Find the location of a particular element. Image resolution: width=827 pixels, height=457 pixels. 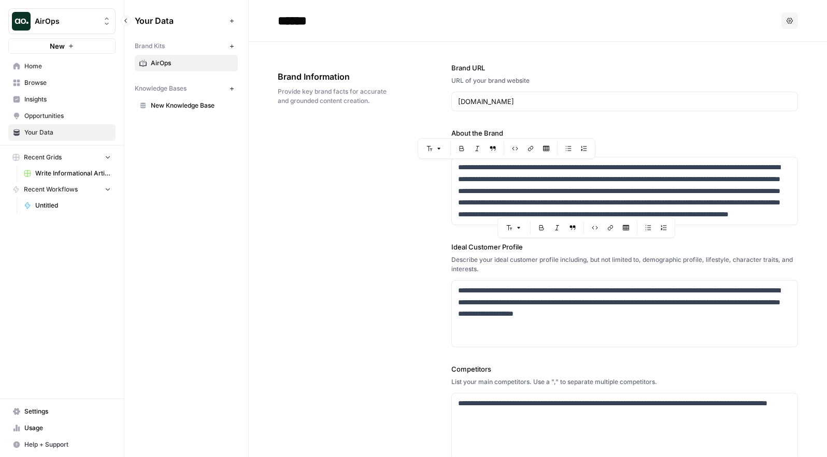

a: New Knowledge Base is located at coordinates (186, 106).